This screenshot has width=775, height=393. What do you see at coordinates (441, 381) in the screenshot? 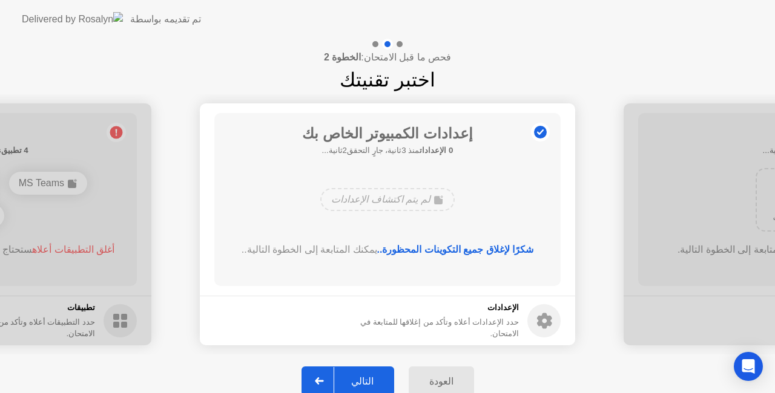
I see `div: العودة` at bounding box center [441, 381].